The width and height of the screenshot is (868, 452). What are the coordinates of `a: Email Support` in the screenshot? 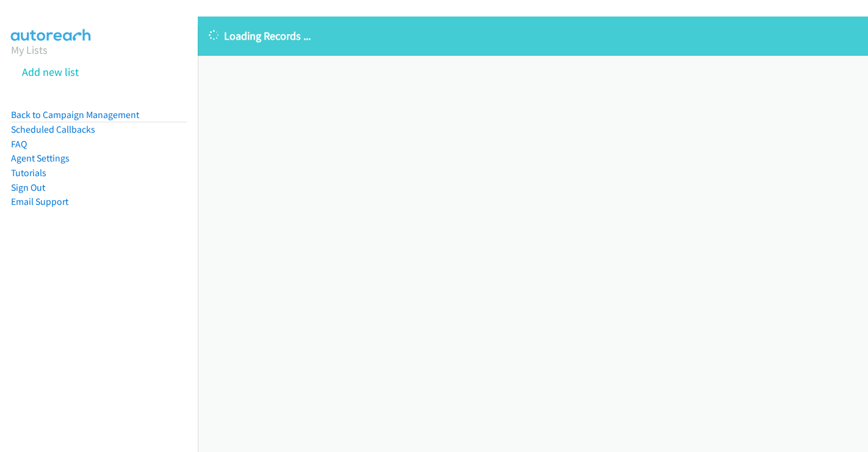 It's located at (40, 201).